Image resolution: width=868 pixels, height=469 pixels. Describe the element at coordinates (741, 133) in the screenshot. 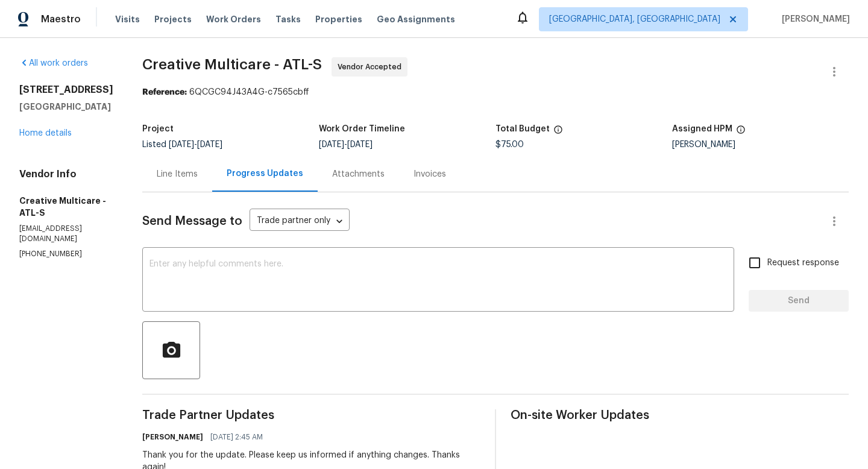

I see `span: The hpm assigned to this work order.` at that location.